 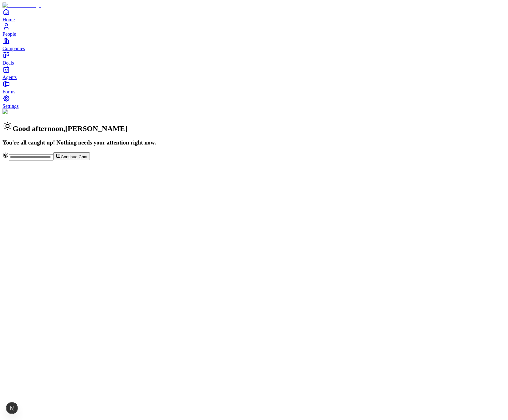 What do you see at coordinates (22, 6) in the screenshot?
I see `img: Item Brain Logo` at bounding box center [22, 6].